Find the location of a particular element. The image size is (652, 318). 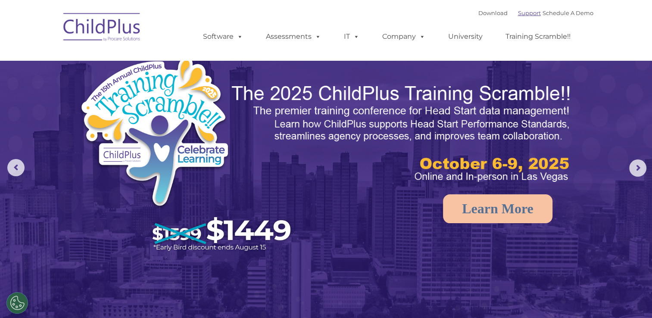

a: Download is located at coordinates (493, 13).